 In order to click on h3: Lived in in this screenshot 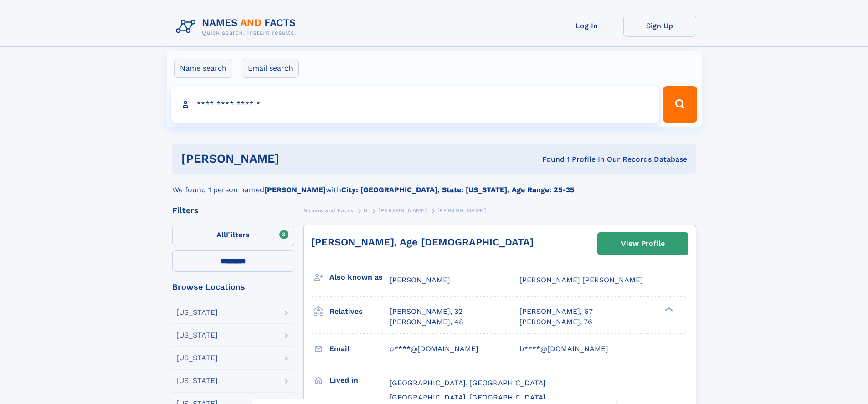, I will do `click(359, 381)`.